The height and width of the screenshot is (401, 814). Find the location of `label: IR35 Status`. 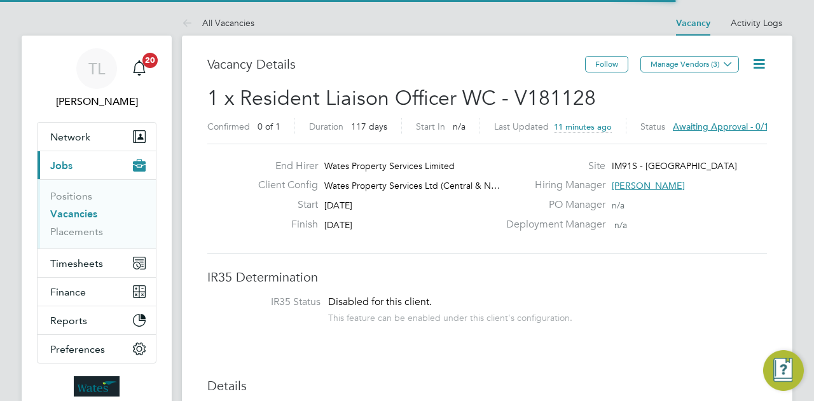

label: IR35 Status is located at coordinates (270, 302).